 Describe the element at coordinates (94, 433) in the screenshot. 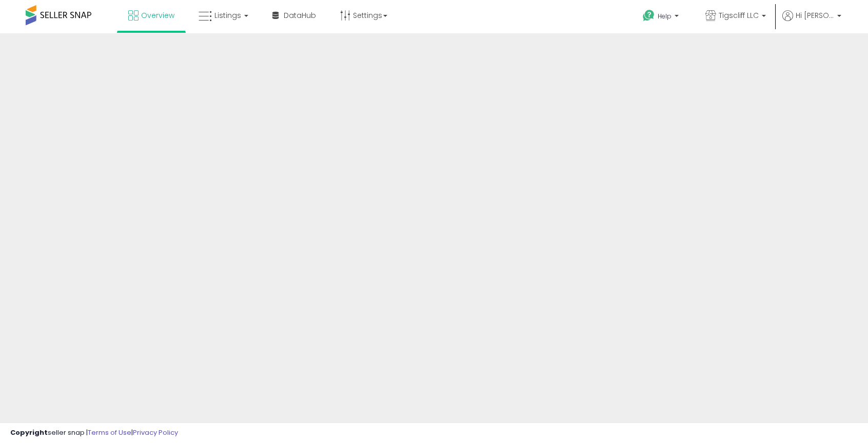

I see `div: seller snap | |` at that location.